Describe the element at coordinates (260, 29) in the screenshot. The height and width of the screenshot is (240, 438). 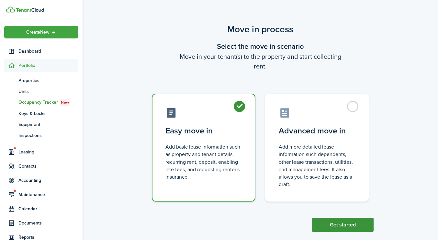
I see `scenario-title: Move in process` at that location.